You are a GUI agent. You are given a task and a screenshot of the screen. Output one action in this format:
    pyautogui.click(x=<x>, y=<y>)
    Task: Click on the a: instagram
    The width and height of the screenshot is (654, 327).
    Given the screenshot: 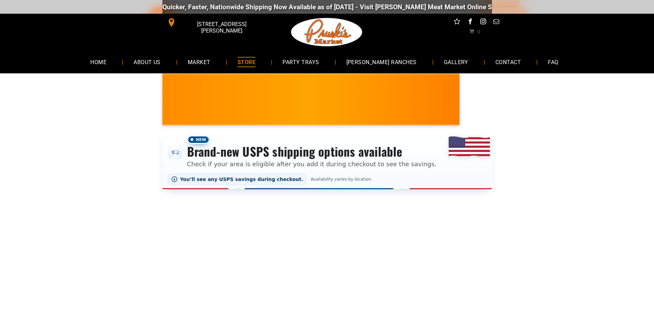 What is the action you would take?
    pyautogui.click(x=483, y=22)
    